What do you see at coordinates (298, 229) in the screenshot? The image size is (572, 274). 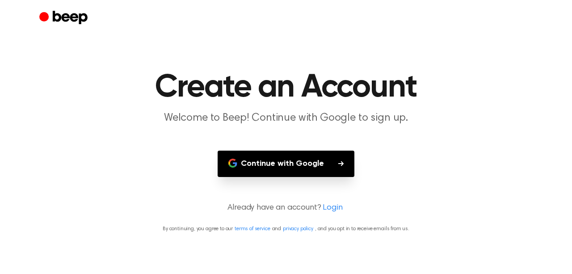 I see `a: privacy policy` at bounding box center [298, 229].